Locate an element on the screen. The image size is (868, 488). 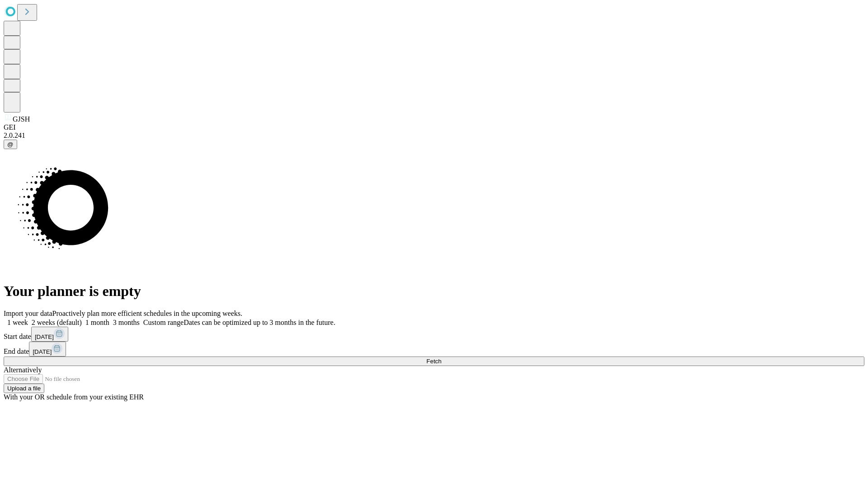
div: Start date is located at coordinates (434, 334).